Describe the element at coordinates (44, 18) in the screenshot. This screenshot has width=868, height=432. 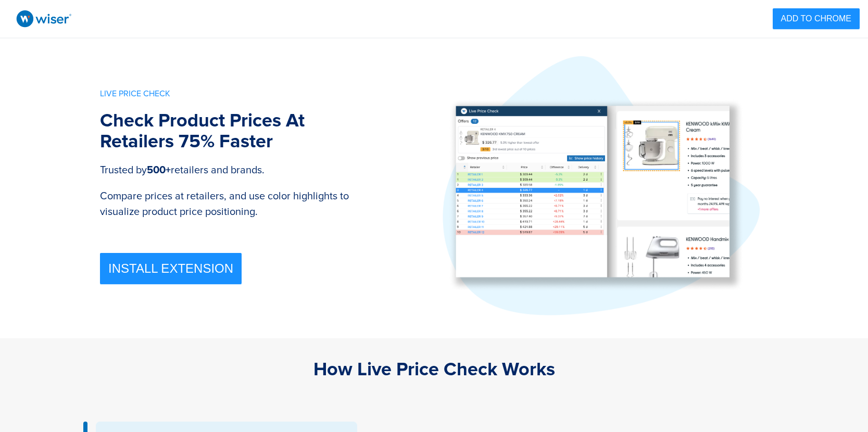
I see `img: wiser-logo` at that location.